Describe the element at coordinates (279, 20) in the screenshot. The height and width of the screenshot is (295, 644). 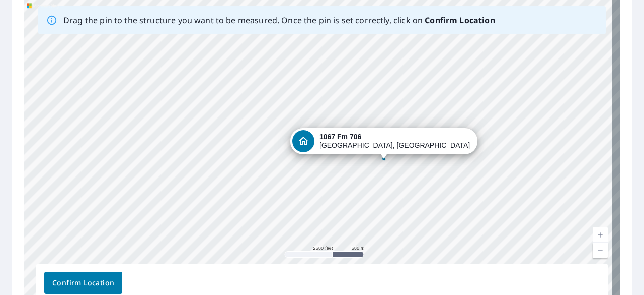
I see `p: Drag the pin to the structure you want to be measured. Once the pin is set correctly, click on` at that location.